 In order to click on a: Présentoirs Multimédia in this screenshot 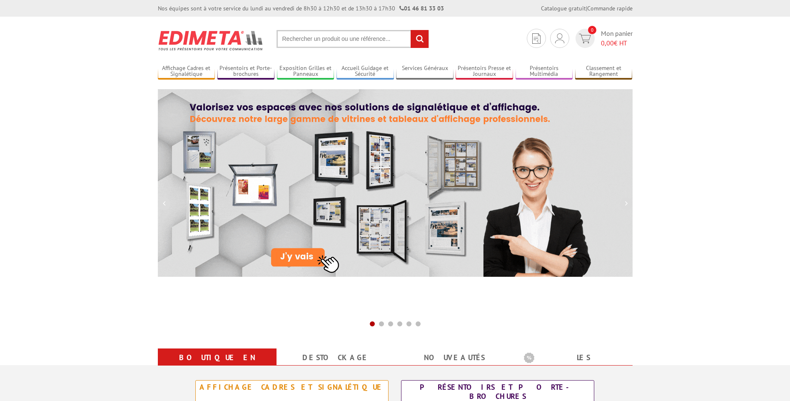, I will do `click(544, 71)`.